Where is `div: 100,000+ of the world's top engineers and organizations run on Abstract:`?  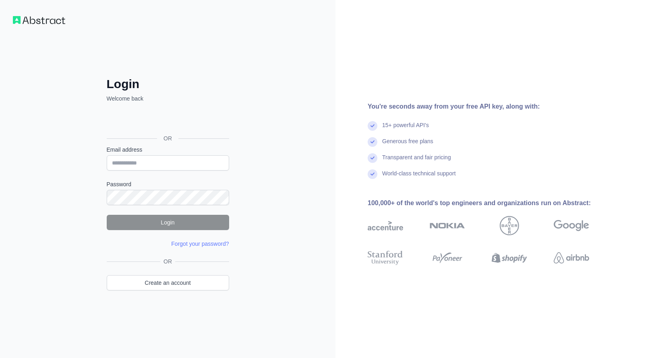
div: 100,000+ of the world's top engineers and organizations run on Abstract: is located at coordinates (491, 203).